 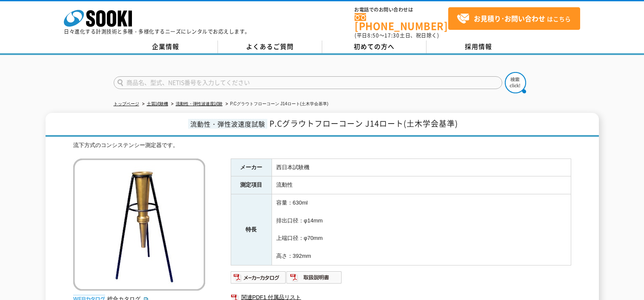 What do you see at coordinates (514, 19) in the screenshot?
I see `span: はこちら` at bounding box center [514, 19].